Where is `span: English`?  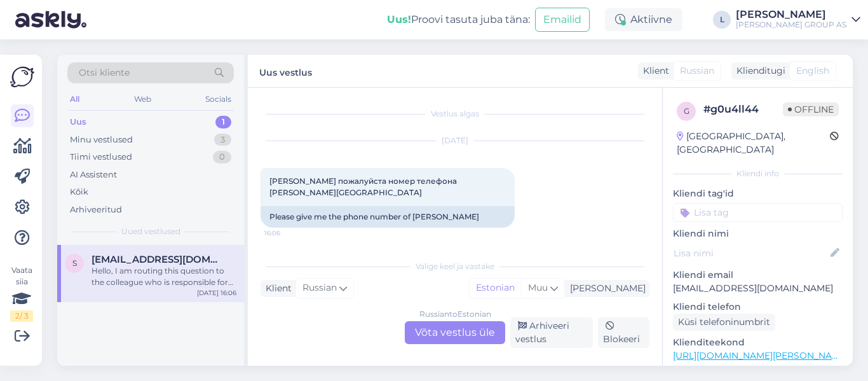
span: English is located at coordinates (813, 71).